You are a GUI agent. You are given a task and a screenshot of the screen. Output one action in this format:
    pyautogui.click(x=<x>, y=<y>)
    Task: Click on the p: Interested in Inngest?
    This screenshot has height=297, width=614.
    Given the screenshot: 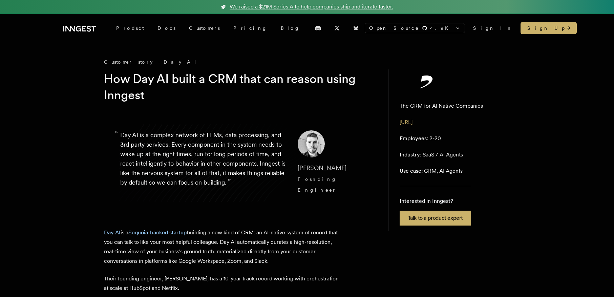 What is the action you would take?
    pyautogui.click(x=435, y=201)
    